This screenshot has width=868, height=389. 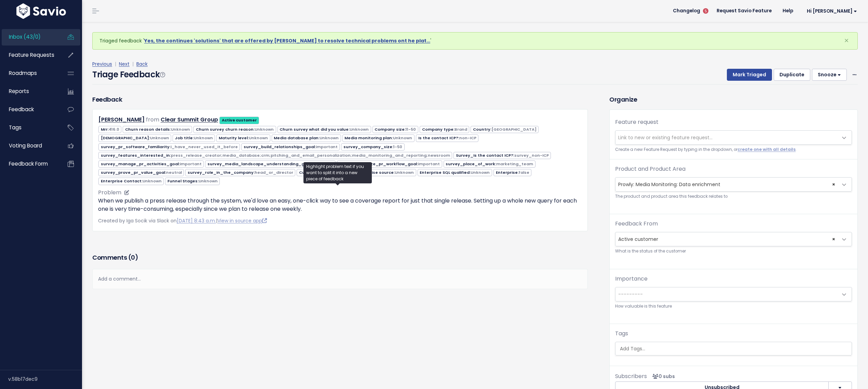 I want to click on span: survey_place_of_work:, so click(x=489, y=164).